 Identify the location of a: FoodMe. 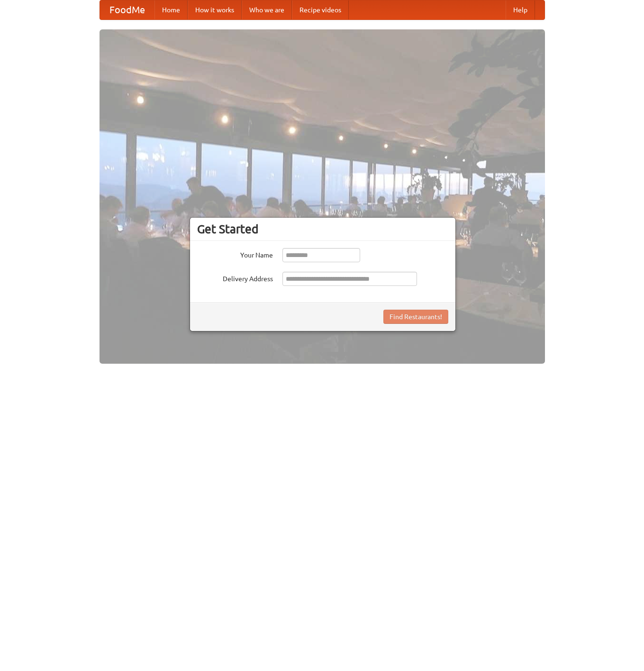
(127, 10).